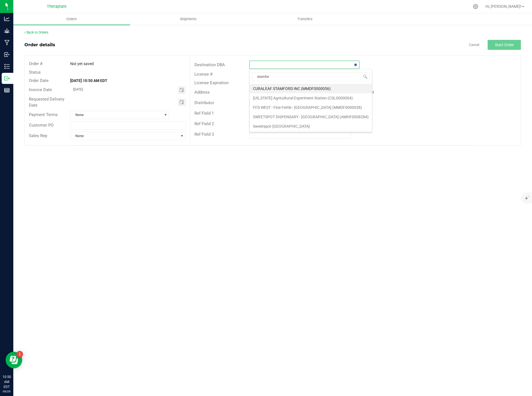 The image size is (532, 396). Describe the element at coordinates (57, 6) in the screenshot. I see `span: Theraplant` at that location.